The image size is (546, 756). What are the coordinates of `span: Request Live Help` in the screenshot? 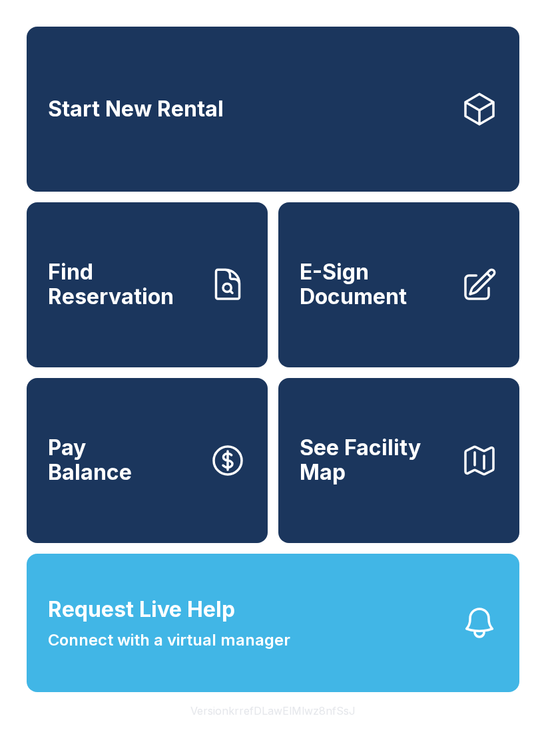 It's located at (141, 610).